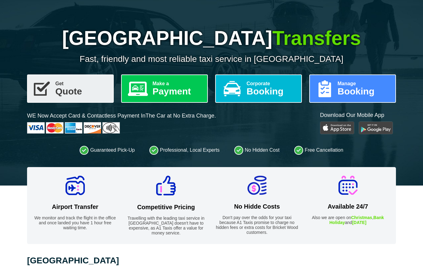 The width and height of the screenshot is (423, 268). Describe the element at coordinates (361, 217) in the screenshot. I see `strong: Christmas` at that location.